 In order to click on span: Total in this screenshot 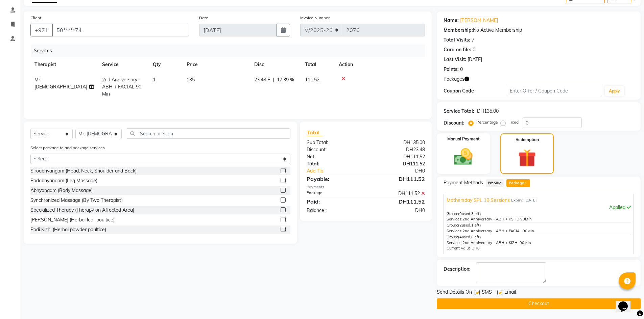, I will do `click(314, 132)`.